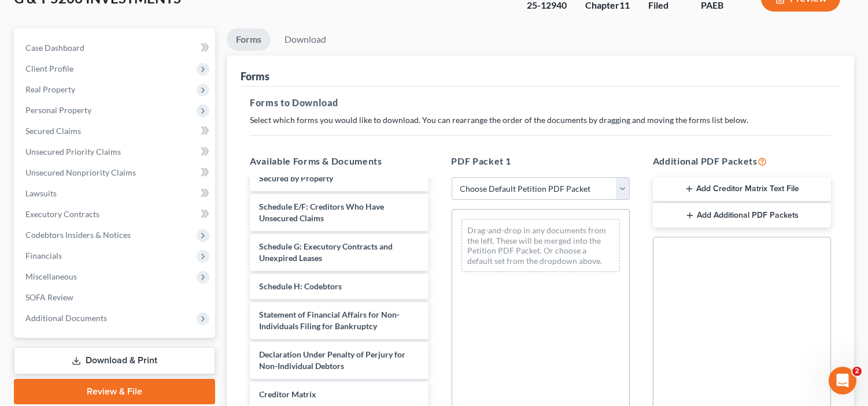 The width and height of the screenshot is (868, 406). I want to click on span: Lawsuits, so click(42, 193).